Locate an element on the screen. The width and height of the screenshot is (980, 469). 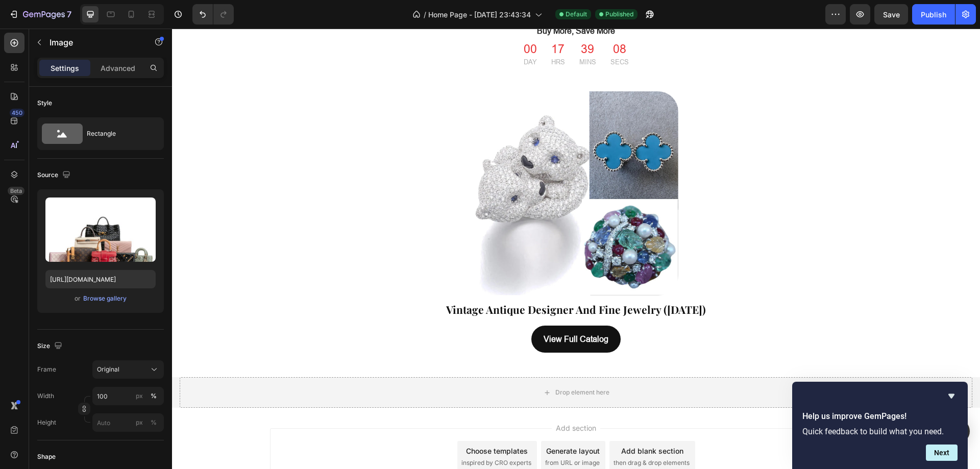
div: Shape is located at coordinates (46, 457).